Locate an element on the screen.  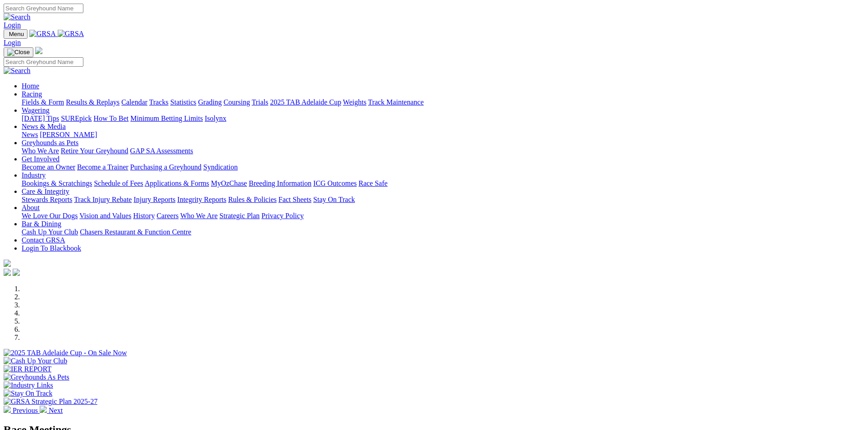
a: Weights is located at coordinates (355, 102).